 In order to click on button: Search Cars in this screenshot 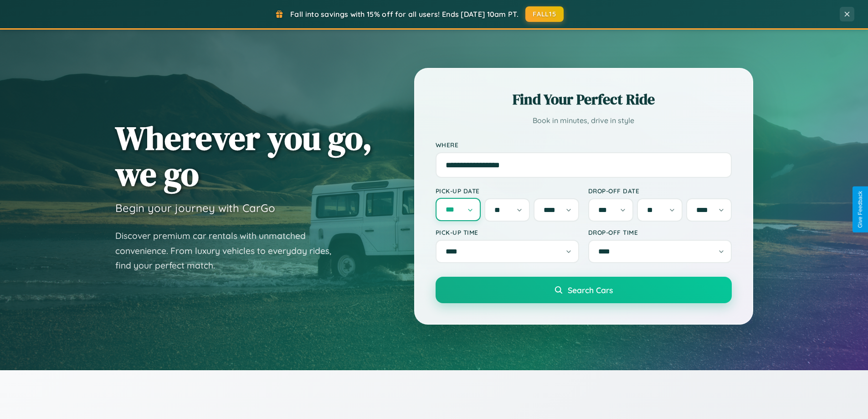, I will do `click(584, 290)`.